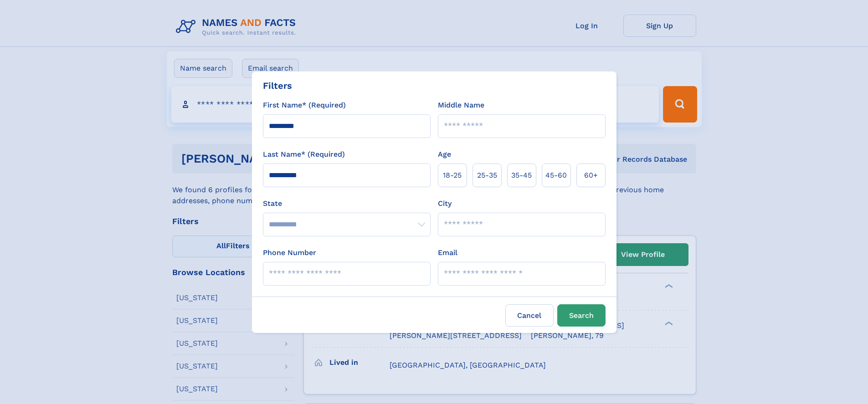  I want to click on label: First Name* (Required), so click(304, 105).